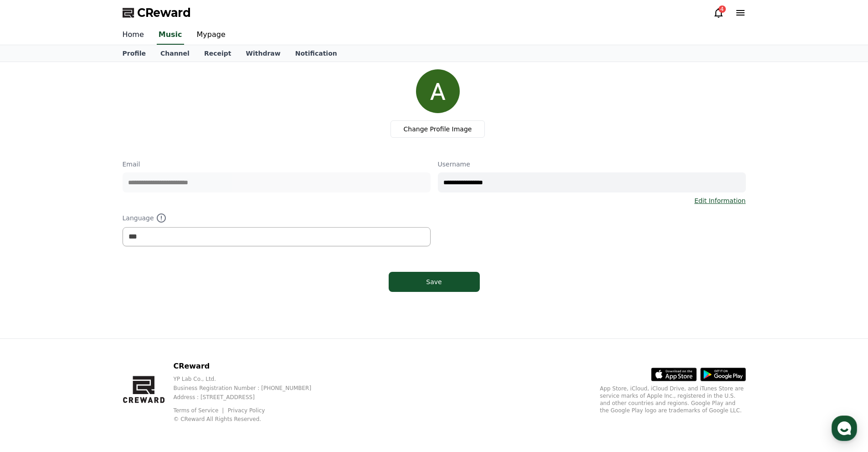  What do you see at coordinates (316, 53) in the screenshot?
I see `a: Notification` at bounding box center [316, 53].